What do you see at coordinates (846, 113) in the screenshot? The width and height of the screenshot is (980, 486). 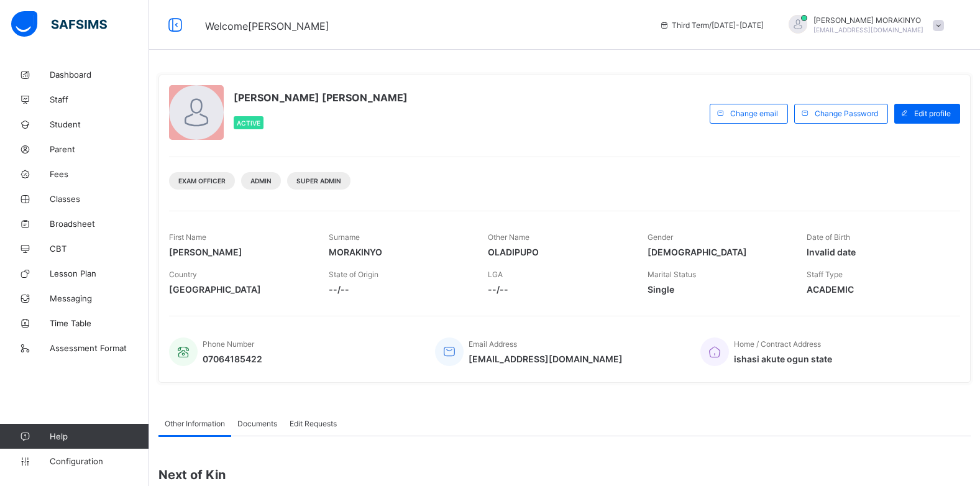 I see `span: Change Password` at bounding box center [846, 113].